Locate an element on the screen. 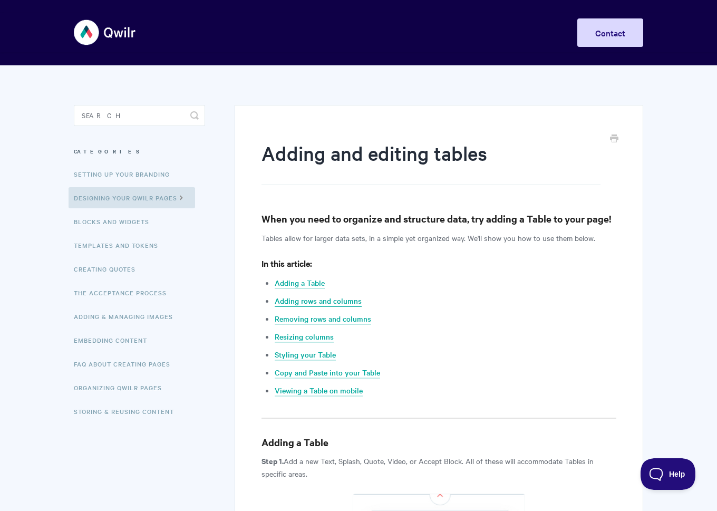 The width and height of the screenshot is (717, 511). h1: Adding and editing tables is located at coordinates (431, 162).